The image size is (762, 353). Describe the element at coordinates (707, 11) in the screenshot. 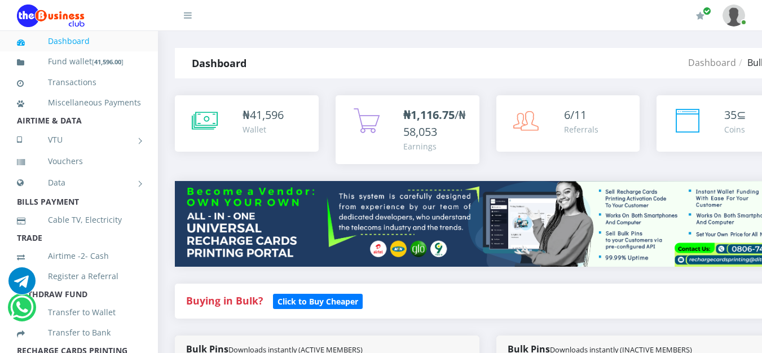

I see `span: Renew/Upgrade Subscription` at that location.